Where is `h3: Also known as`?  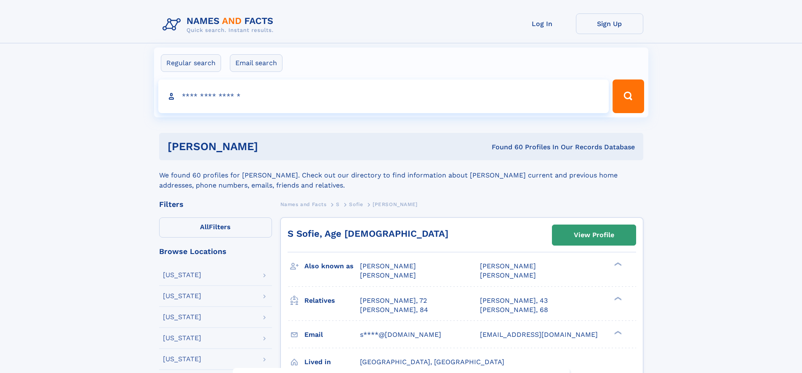
h3: Also known as is located at coordinates (332, 266).